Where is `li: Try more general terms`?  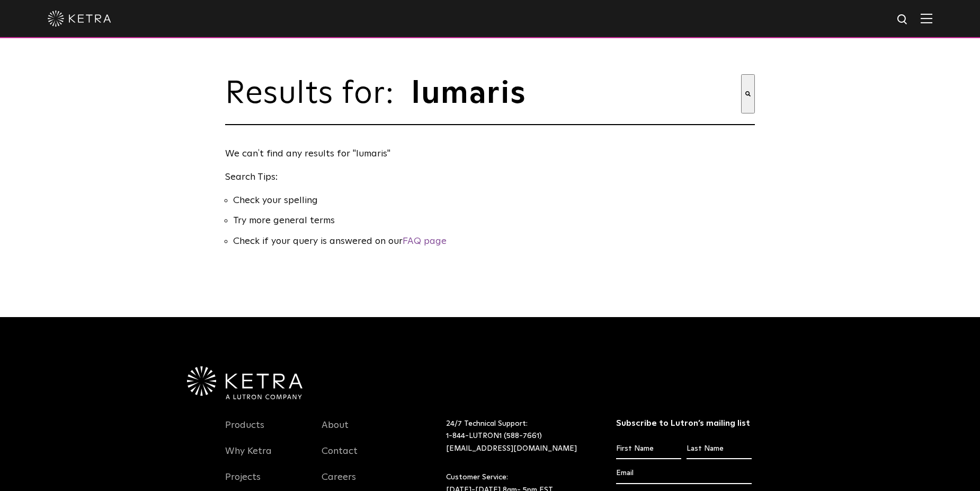 li: Try more general terms is located at coordinates (494, 221).